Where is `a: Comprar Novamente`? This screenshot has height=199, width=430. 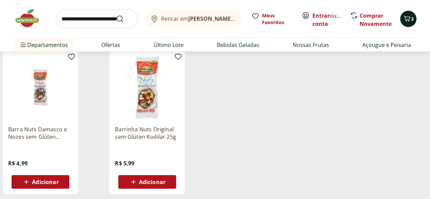
a: Comprar Novamente is located at coordinates (375, 20).